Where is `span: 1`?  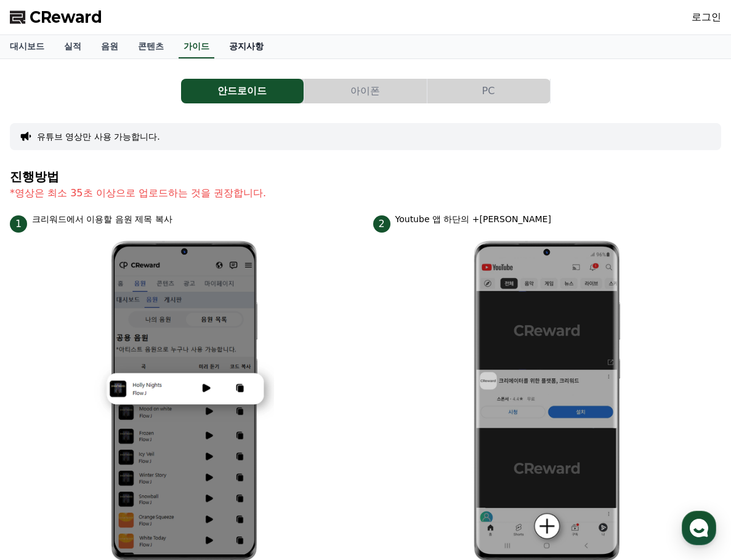
span: 1 is located at coordinates (18, 224).